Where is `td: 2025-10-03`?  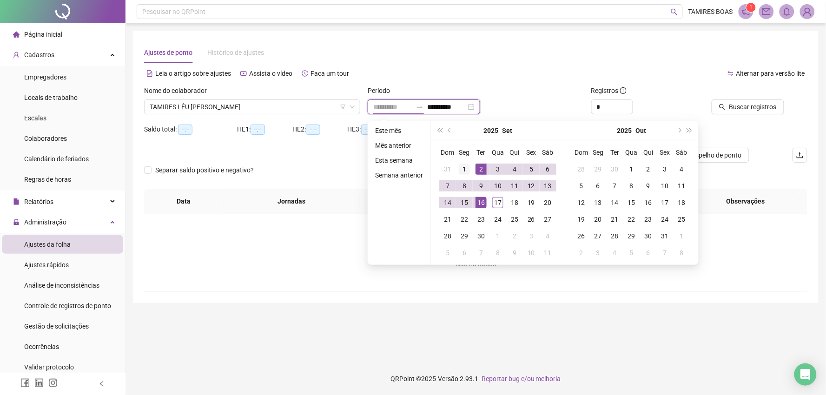 td: 2025-10-03 is located at coordinates (531, 236).